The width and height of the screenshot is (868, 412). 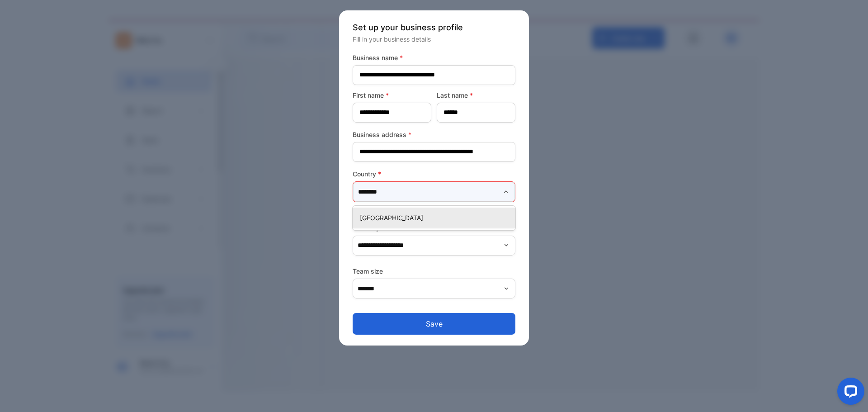 What do you see at coordinates (434, 57) in the screenshot?
I see `label: Business name` at bounding box center [434, 57].